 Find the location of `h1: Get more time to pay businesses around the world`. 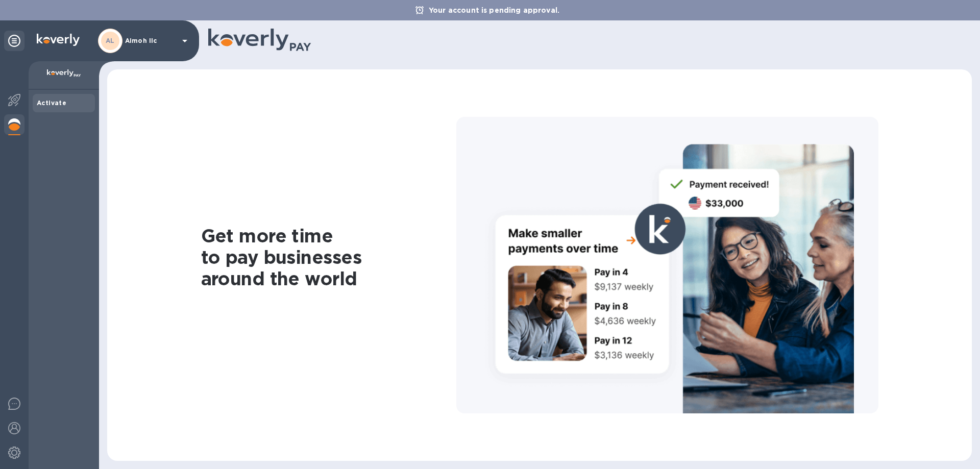

h1: Get more time to pay businesses around the world is located at coordinates (329, 257).